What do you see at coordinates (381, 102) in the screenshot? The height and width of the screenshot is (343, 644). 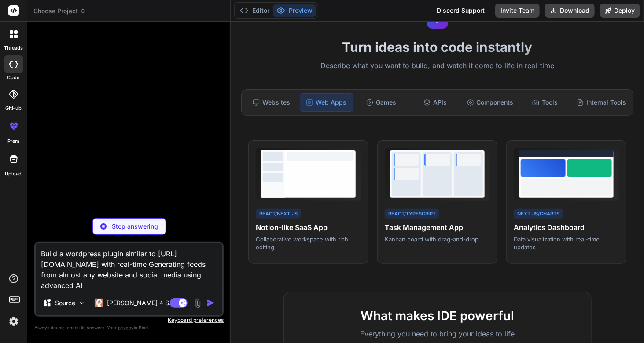 I see `div: Games` at bounding box center [381, 102].